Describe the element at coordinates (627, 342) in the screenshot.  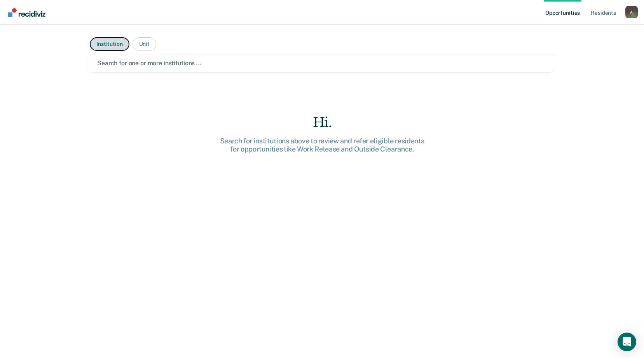
I see `div: Open Intercom Messenger` at that location.